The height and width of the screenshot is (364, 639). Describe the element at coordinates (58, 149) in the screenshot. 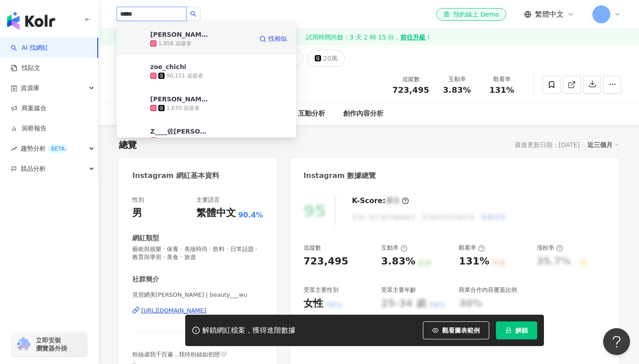

I see `div: BETA` at that location.